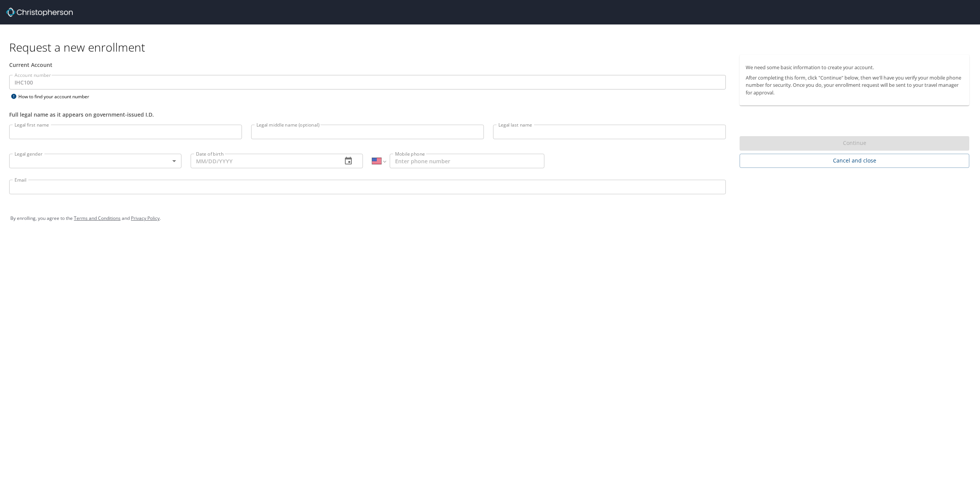 The image size is (980, 499). I want to click on input: MM/DD/YYYY, so click(263, 161).